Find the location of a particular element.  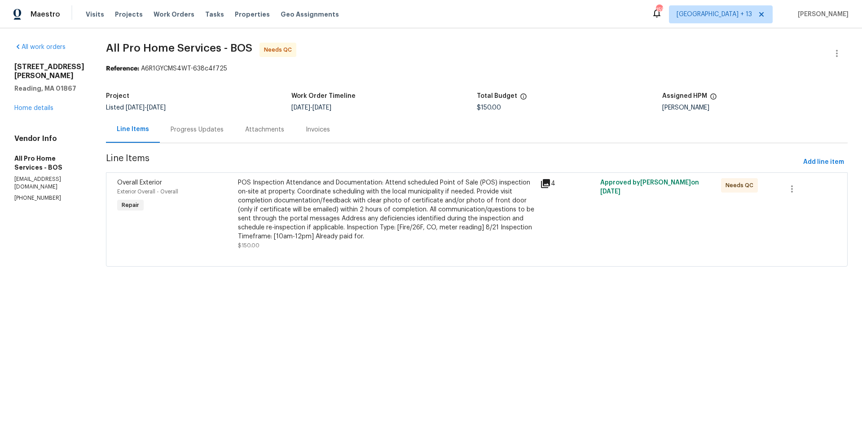

div: A6R1GYCMS4WT-638c4f725 is located at coordinates (477, 69).